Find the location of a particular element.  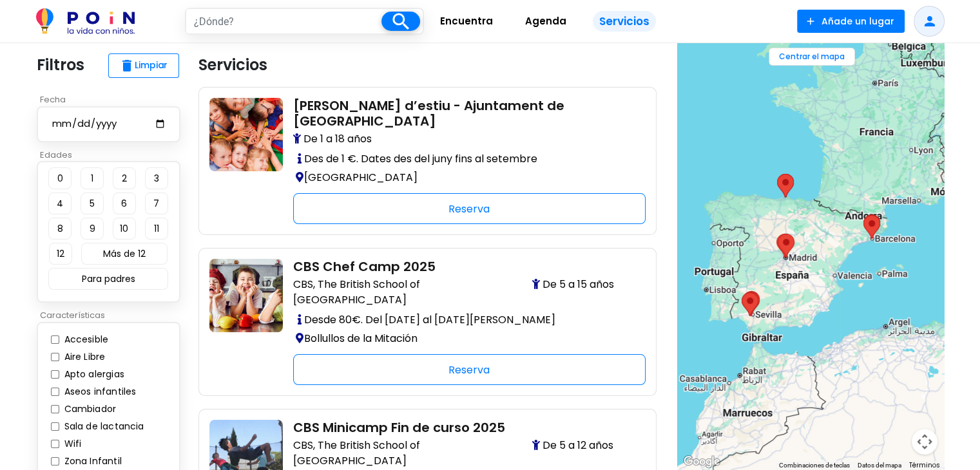

button: 12 is located at coordinates (61, 254).